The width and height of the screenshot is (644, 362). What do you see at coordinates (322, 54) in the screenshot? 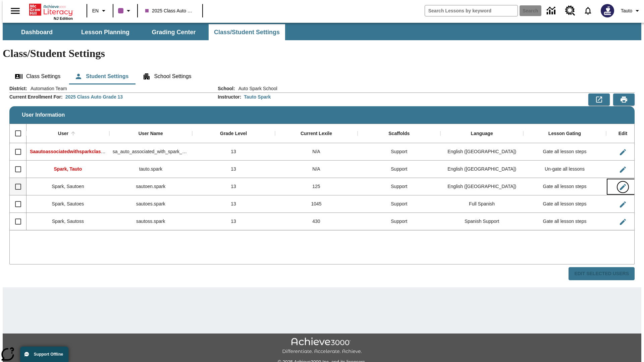
I see `h1: Class/Student Settings` at bounding box center [322, 54].